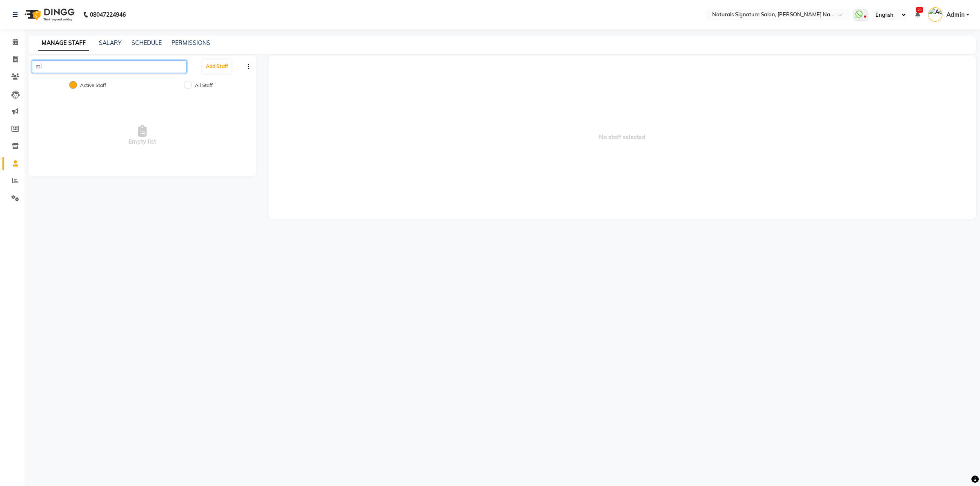 The width and height of the screenshot is (980, 486). What do you see at coordinates (143, 136) in the screenshot?
I see `div: Empty list` at bounding box center [143, 136].